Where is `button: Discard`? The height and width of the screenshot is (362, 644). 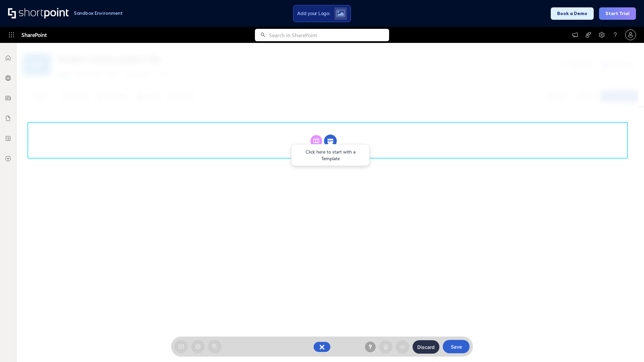
button: Discard is located at coordinates (426, 347).